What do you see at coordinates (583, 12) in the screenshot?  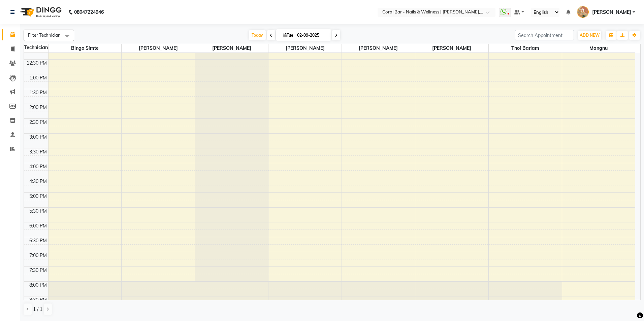 I see `img: Pushpa Das` at bounding box center [583, 12].